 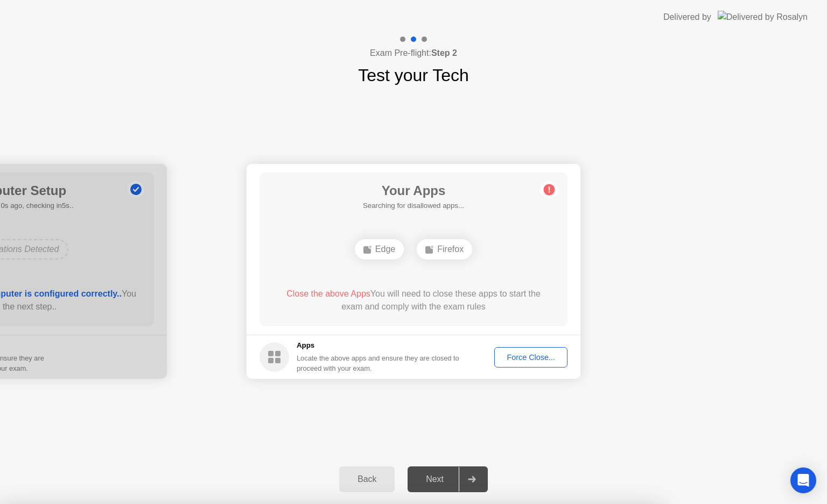 I want to click on div: Locate the above apps and ensure they are closed to proceed with your exam., so click(x=378, y=363).